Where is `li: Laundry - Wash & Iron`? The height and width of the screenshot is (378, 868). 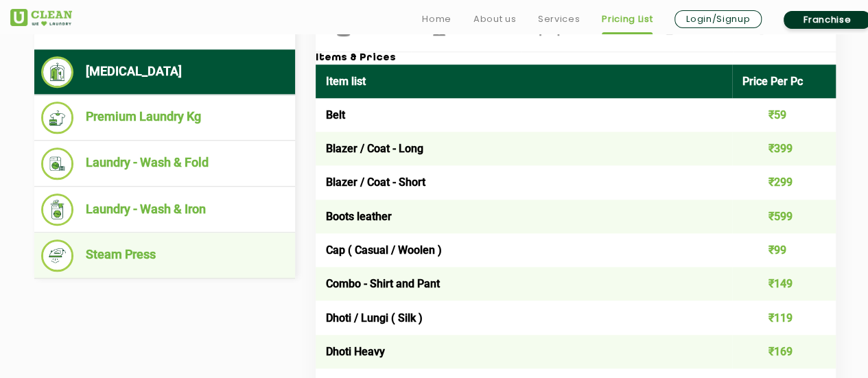 li: Laundry - Wash & Iron is located at coordinates (165, 210).